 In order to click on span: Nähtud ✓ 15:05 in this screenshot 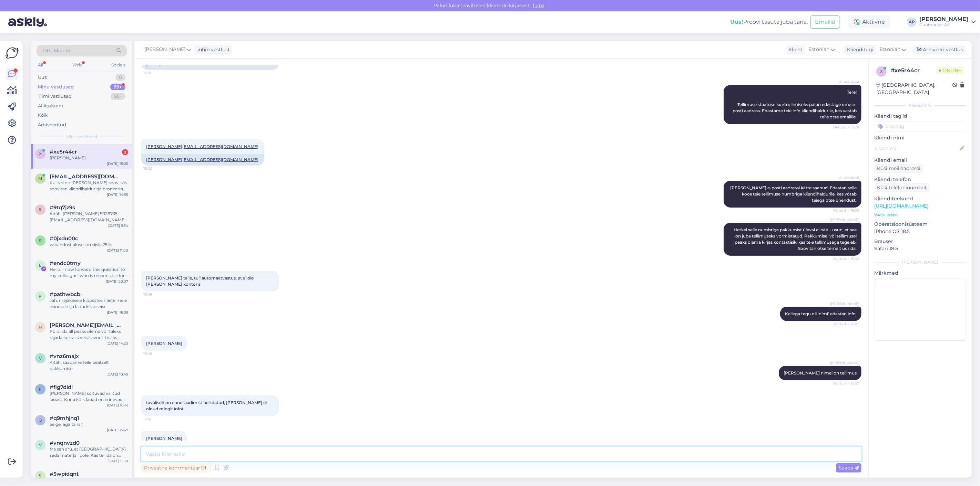, I will do `click(846, 259)`.